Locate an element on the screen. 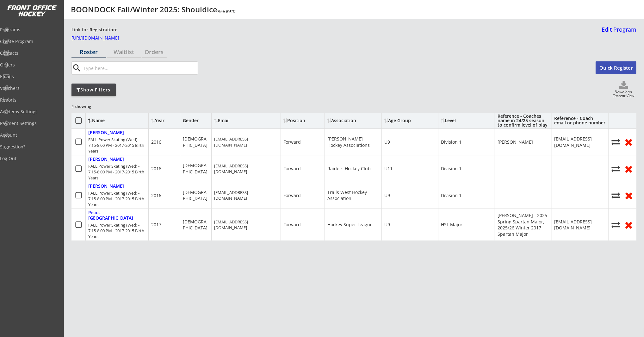 The height and width of the screenshot is (337, 644). div: Show Filters is located at coordinates (94, 90).